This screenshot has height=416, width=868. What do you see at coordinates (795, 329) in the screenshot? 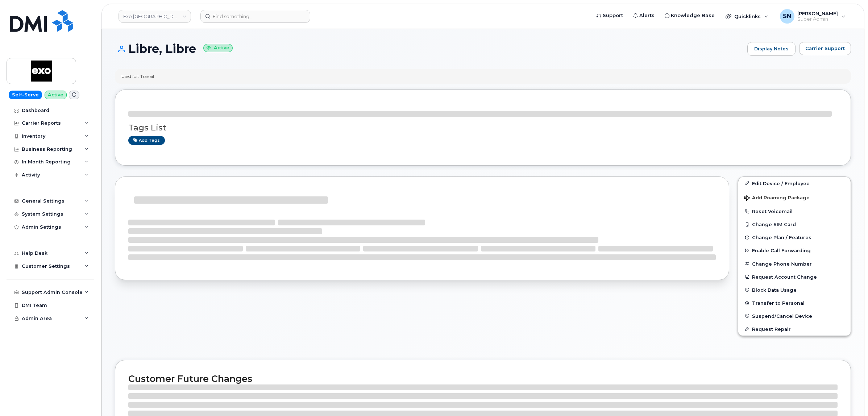
I see `button: Request Repair` at bounding box center [795, 329].